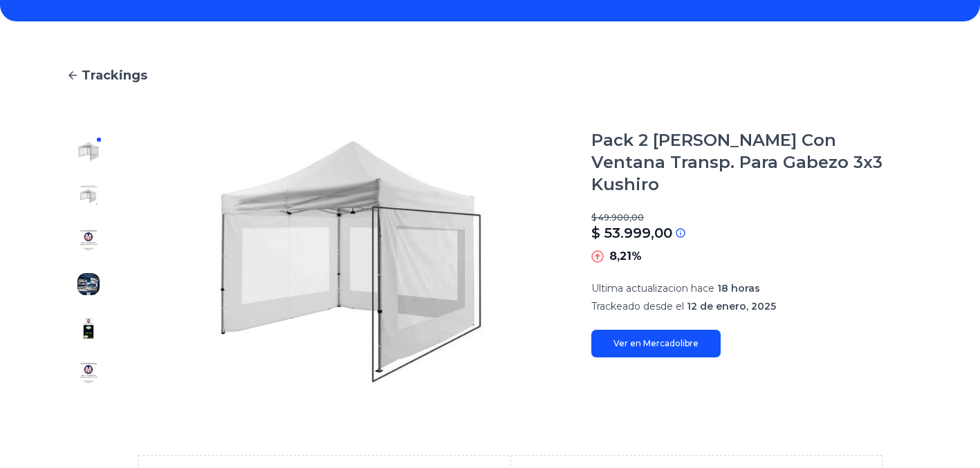  What do you see at coordinates (752, 218) in the screenshot?
I see `p: $ 49.900,00` at bounding box center [752, 218].